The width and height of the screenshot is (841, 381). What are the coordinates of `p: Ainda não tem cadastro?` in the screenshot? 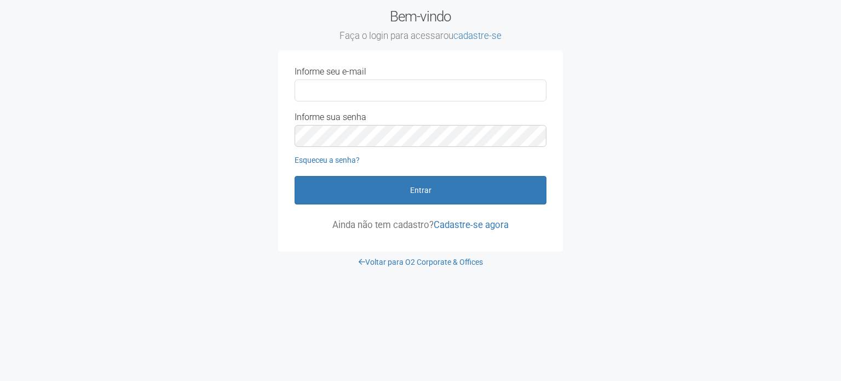 It's located at (421, 225).